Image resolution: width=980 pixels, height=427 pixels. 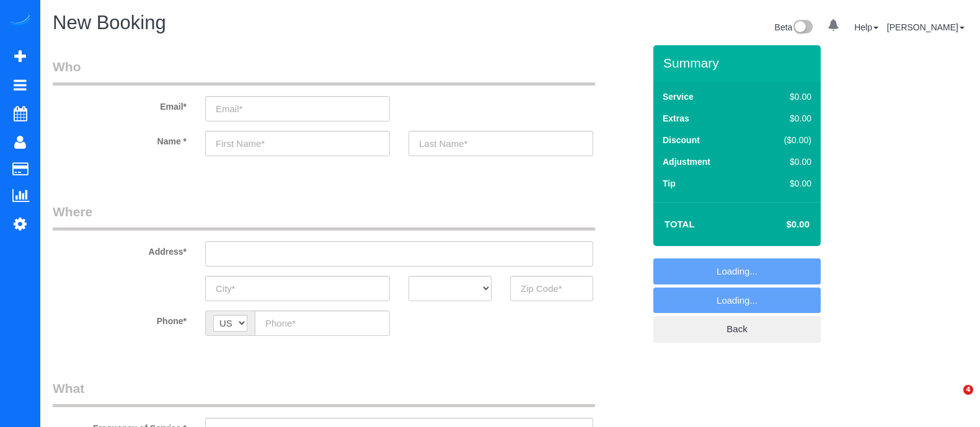 What do you see at coordinates (20, 21) in the screenshot?
I see `a: Automaid Logo` at bounding box center [20, 21].